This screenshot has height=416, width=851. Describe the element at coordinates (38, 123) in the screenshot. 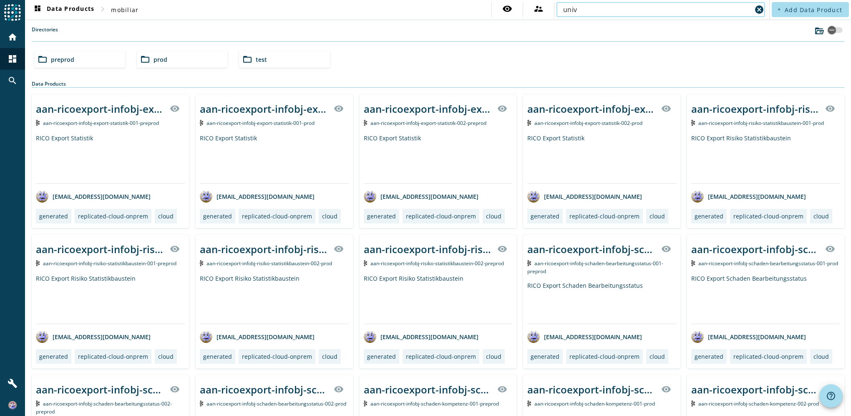

I see `img: Kafka Topic: aan-ricoexport-infobj-export-statistik-001-preprod` at that location.